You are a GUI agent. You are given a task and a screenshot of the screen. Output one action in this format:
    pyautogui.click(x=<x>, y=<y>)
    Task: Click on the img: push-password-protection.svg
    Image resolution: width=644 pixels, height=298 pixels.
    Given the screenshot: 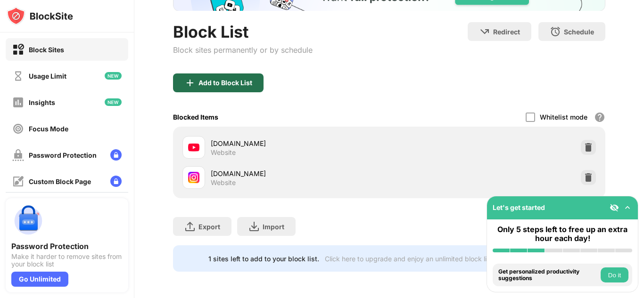 What is the action you would take?
    pyautogui.click(x=28, y=221)
    